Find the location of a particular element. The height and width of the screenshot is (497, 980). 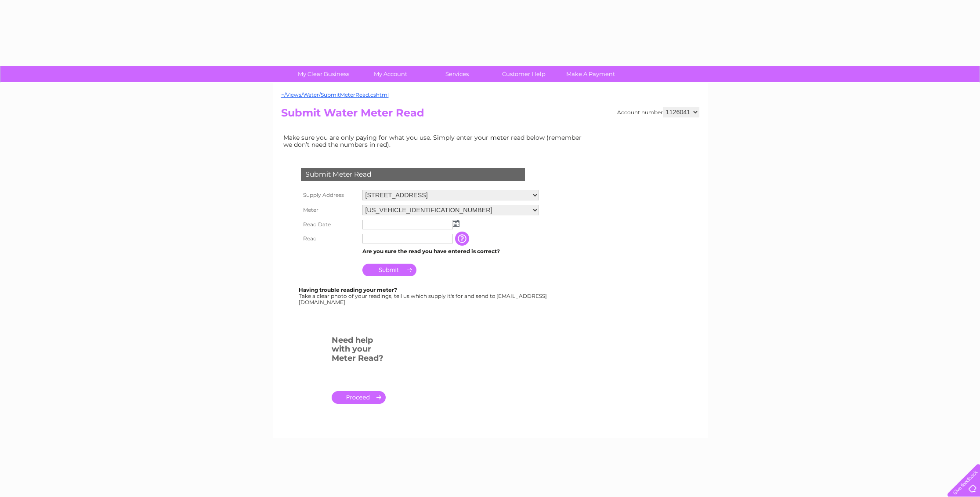

a: Customer Help is located at coordinates (524, 74).